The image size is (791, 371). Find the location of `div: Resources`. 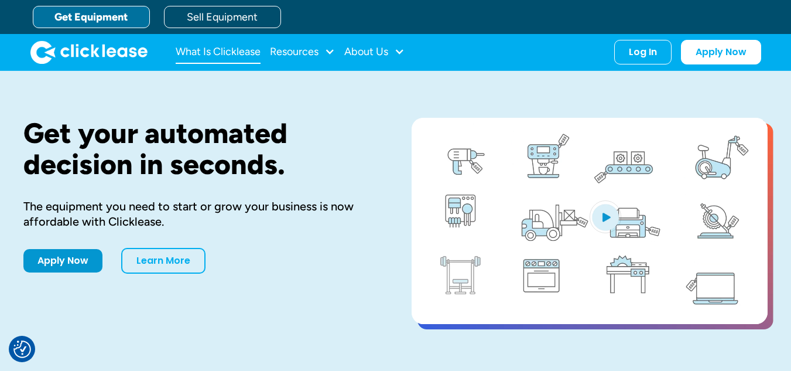

div: Resources is located at coordinates (302, 52).